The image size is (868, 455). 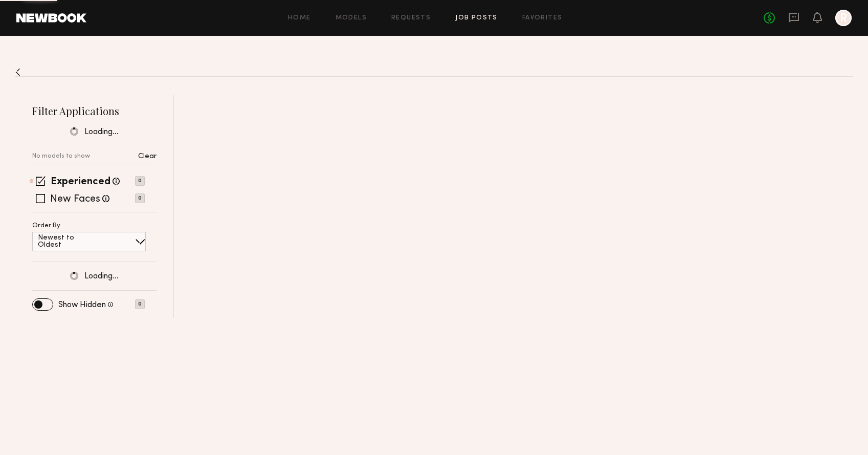 What do you see at coordinates (147, 156) in the screenshot?
I see `p: Clear` at bounding box center [147, 156].